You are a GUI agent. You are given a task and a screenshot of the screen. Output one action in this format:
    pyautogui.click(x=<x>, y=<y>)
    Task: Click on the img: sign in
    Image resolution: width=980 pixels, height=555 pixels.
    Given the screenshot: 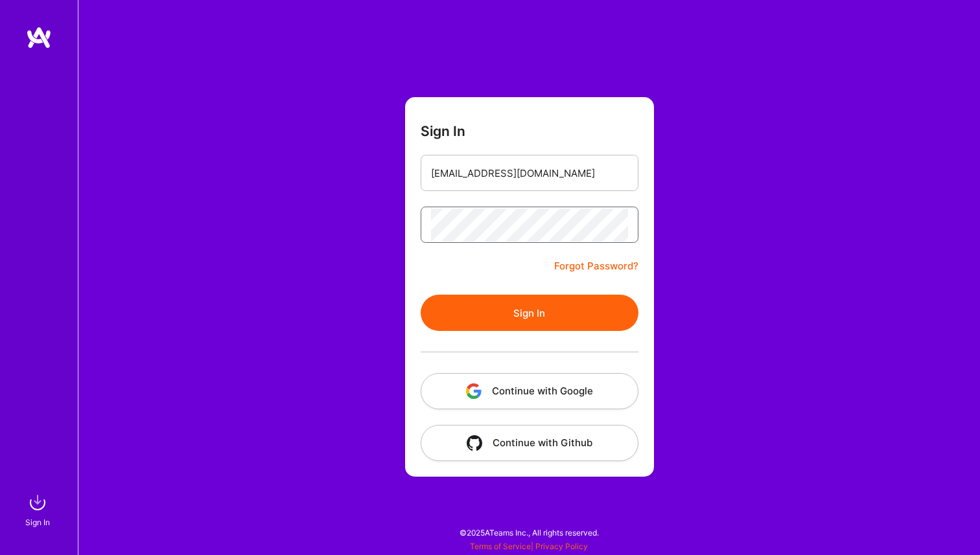 What is the action you would take?
    pyautogui.click(x=37, y=503)
    